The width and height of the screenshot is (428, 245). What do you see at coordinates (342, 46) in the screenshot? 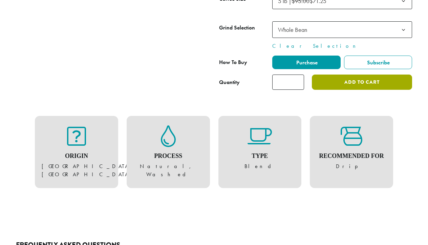
I see `a: Clear Selection` at bounding box center [342, 46].